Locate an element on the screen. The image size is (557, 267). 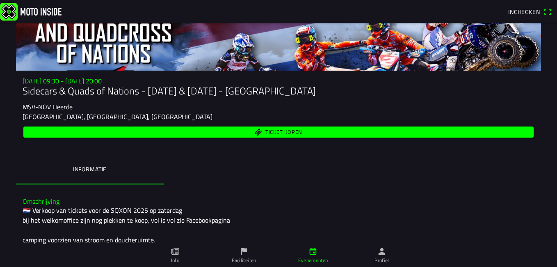
ion-icon: paper is located at coordinates (175, 251).